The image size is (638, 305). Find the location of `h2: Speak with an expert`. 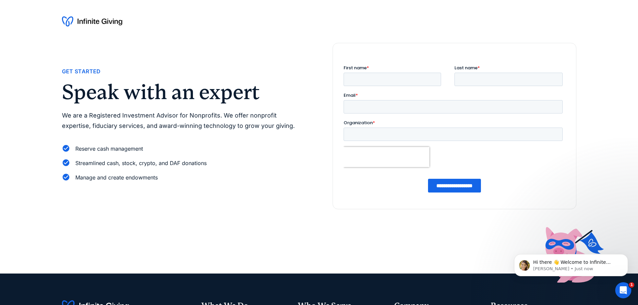

h2: Speak with an expert is located at coordinates (184, 92).